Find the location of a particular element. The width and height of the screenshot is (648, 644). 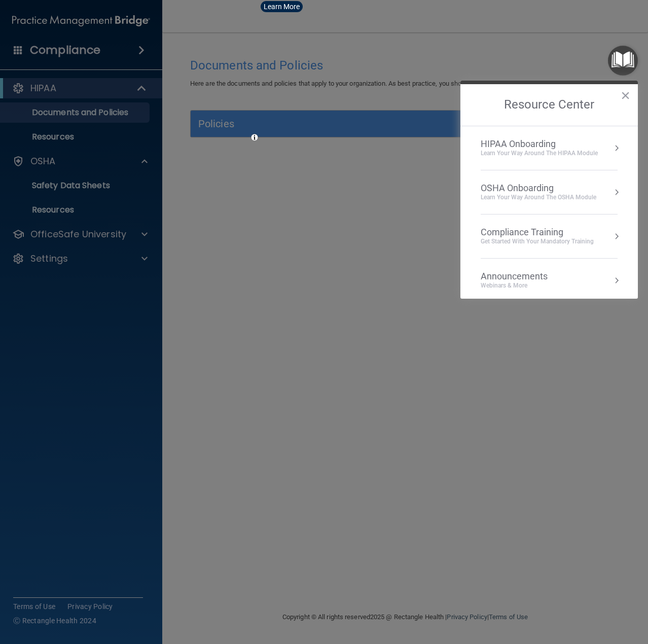

h2: Resource Center is located at coordinates (549, 105).